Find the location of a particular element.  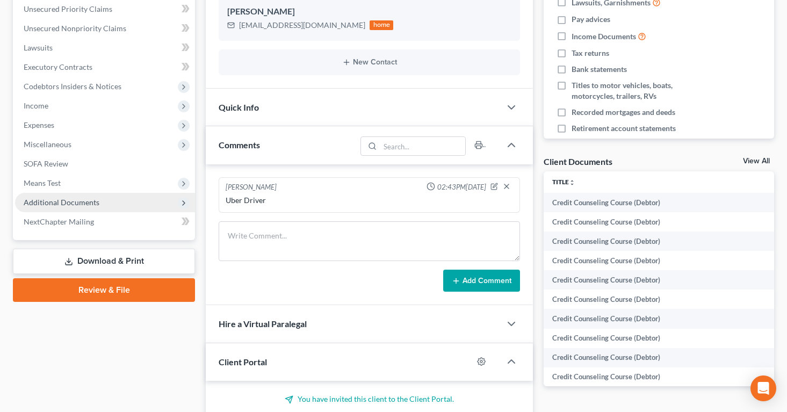

a: NextChapter Mailing is located at coordinates (105, 222).